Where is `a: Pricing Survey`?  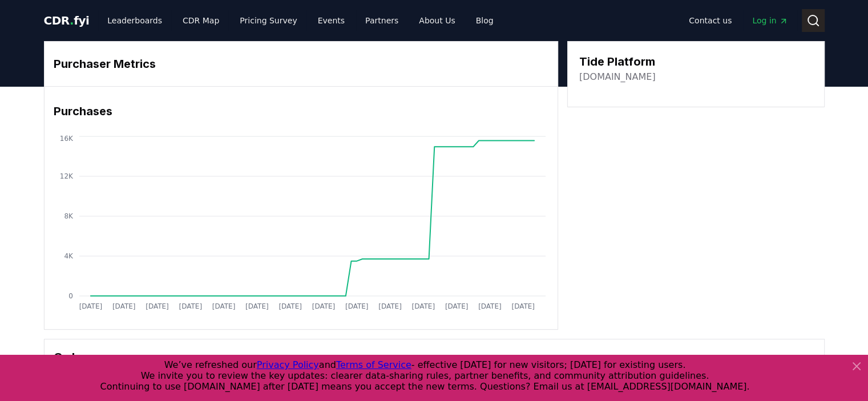 a: Pricing Survey is located at coordinates (268, 20).